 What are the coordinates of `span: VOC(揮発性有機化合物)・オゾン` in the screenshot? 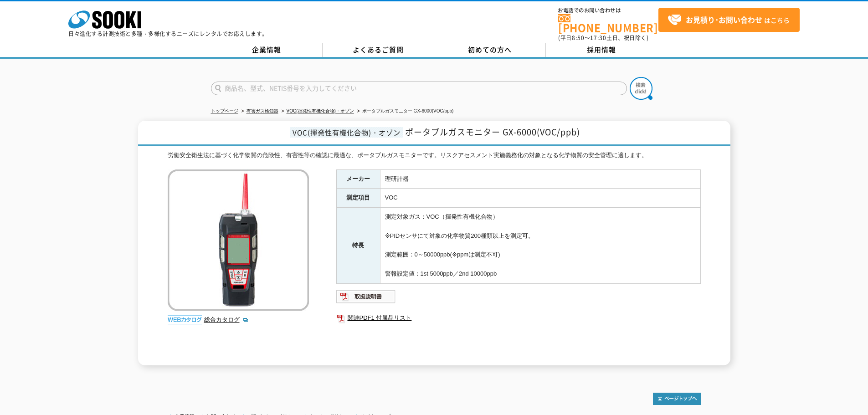 It's located at (346, 132).